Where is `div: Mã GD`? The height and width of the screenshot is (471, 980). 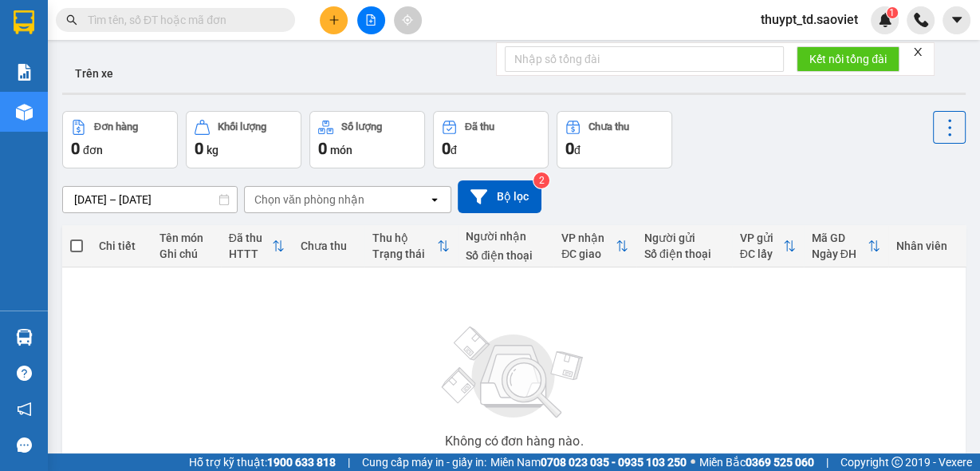 div: Mã GD is located at coordinates (840, 238).